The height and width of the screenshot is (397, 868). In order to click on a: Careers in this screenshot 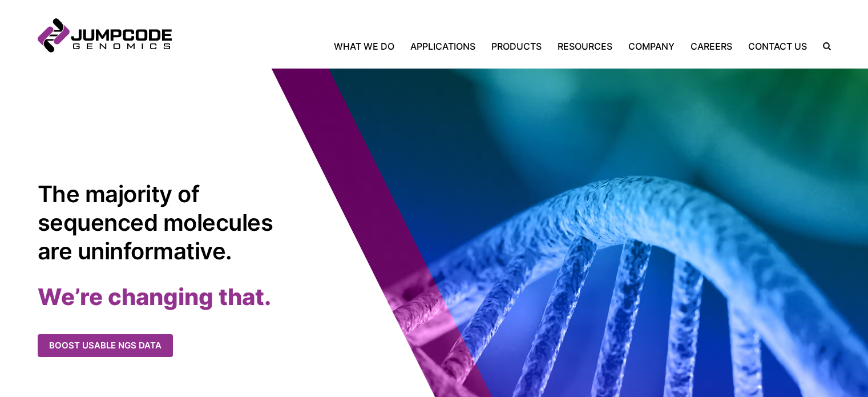, I will do `click(711, 46)`.